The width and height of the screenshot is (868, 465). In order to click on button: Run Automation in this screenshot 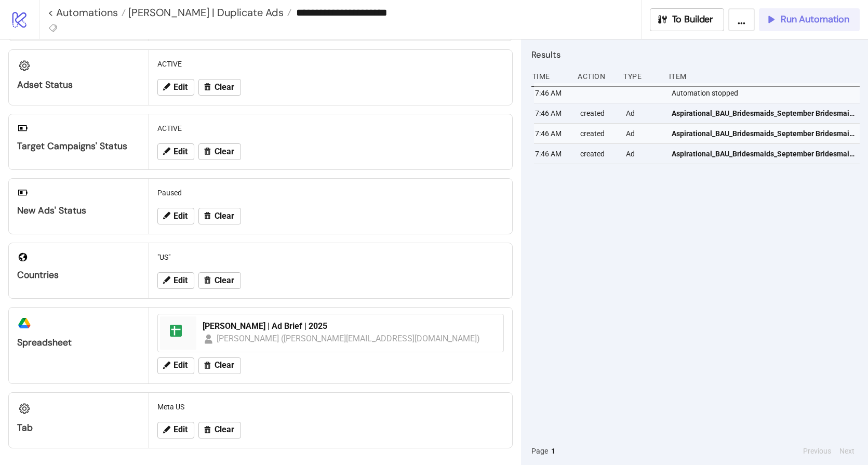, I will do `click(810, 20)`.